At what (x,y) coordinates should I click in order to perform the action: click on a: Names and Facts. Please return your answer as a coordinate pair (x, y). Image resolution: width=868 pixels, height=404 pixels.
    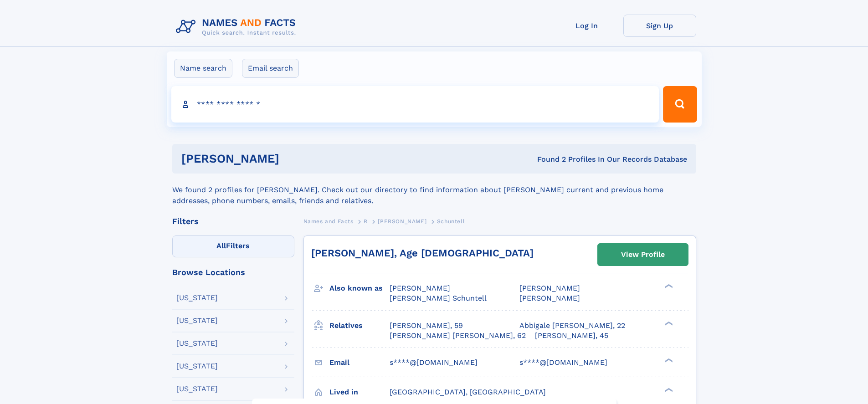
    Looking at the image, I should click on (329, 221).